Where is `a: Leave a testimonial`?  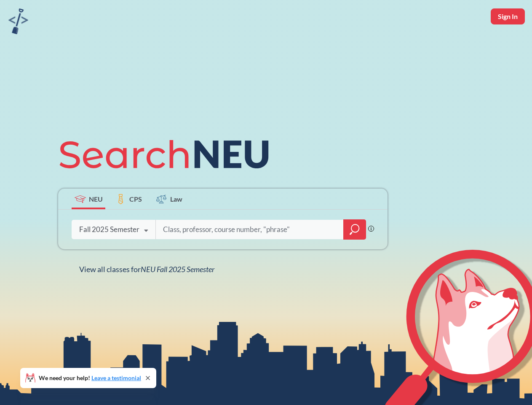
a: Leave a testimonial is located at coordinates (116, 377).